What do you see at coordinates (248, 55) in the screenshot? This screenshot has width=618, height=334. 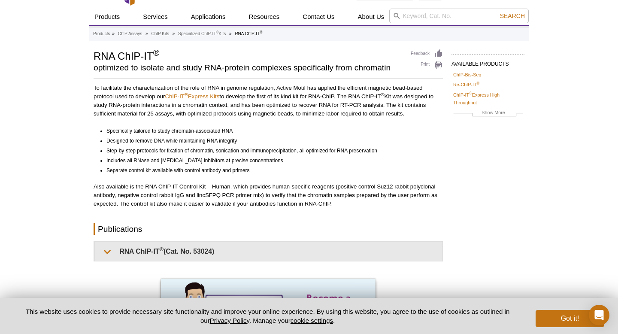 I see `h1: RNA ChIP-IT` at bounding box center [248, 55].